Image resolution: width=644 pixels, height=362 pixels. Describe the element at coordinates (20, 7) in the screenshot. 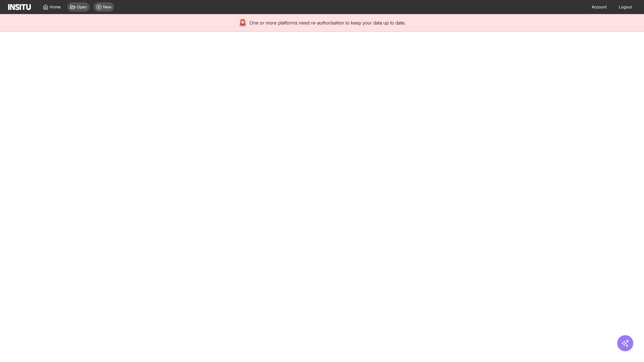

I see `img: Logo` at that location.